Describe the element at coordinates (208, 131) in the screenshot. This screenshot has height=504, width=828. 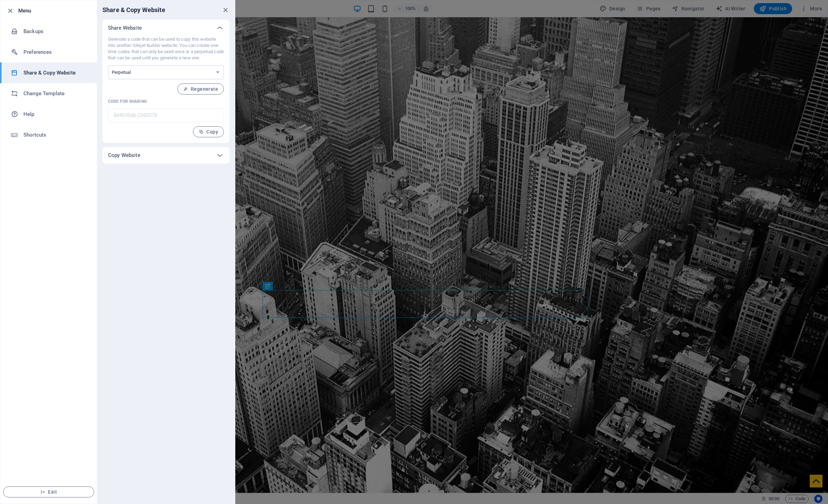
I see `span: Copy` at that location.